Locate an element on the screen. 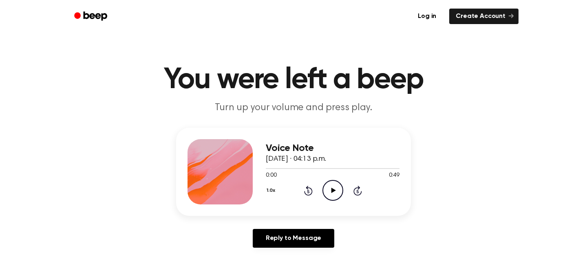 Image resolution: width=587 pixels, height=273 pixels. a: Reply to Message is located at coordinates (293, 238).